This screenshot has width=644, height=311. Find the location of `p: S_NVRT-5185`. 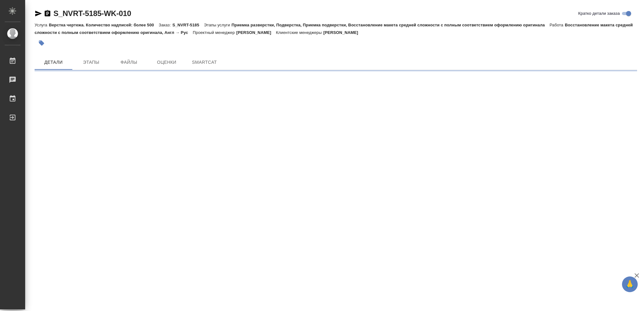

p: S_NVRT-5185 is located at coordinates (188, 25).